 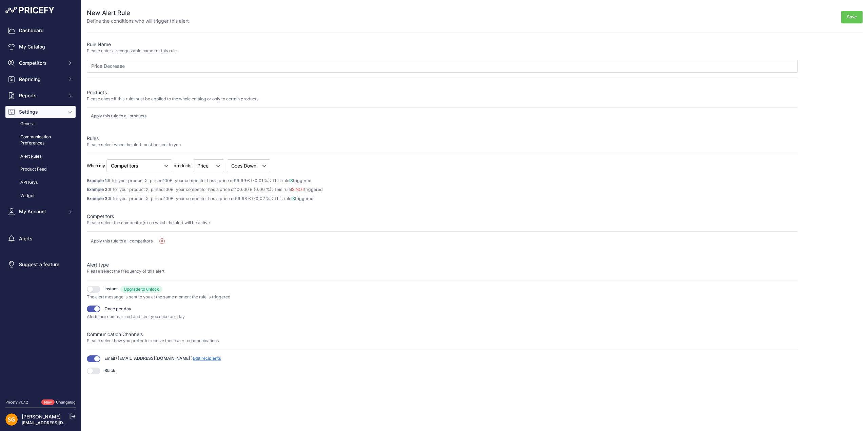 What do you see at coordinates (442, 100) in the screenshot?
I see `p: Please chose if this rule must be applied to the whole catalog or only to certain products` at bounding box center [442, 100].